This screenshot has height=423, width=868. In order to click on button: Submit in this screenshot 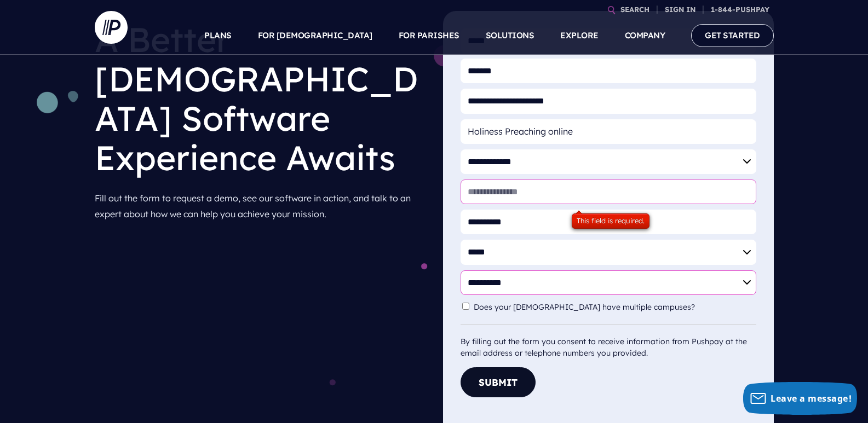, I will do `click(498, 382)`.